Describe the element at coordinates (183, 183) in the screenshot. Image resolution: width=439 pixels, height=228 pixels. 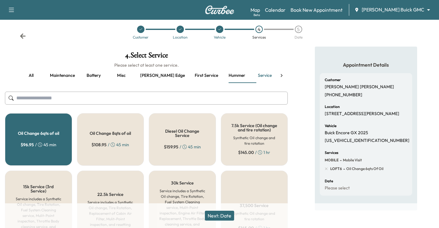
I see `h5: 30k Service` at that location.